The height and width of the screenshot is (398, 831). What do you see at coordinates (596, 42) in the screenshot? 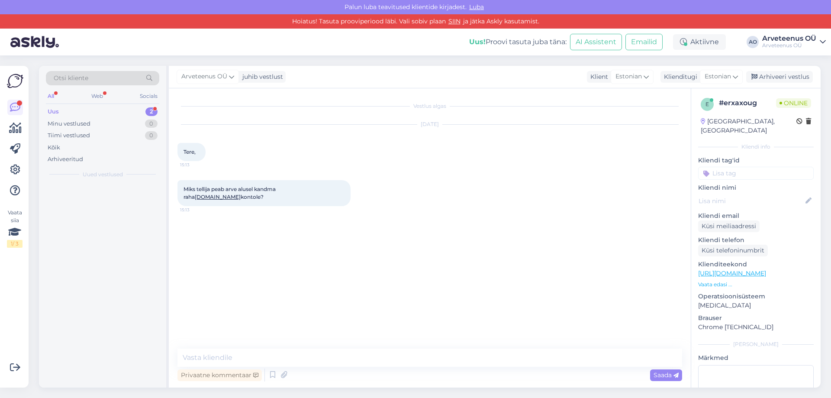
I see `button: AI Assistent` at bounding box center [596, 42].